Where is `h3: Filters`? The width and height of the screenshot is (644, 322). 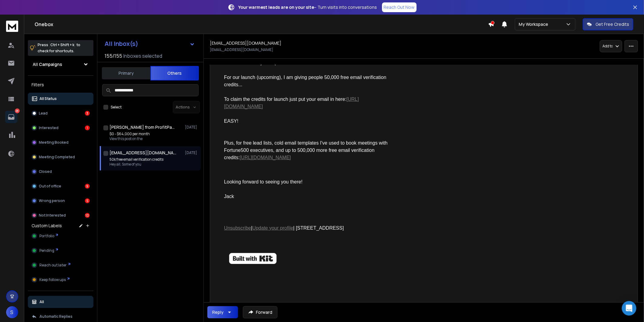
h3: Filters is located at coordinates (61, 84).